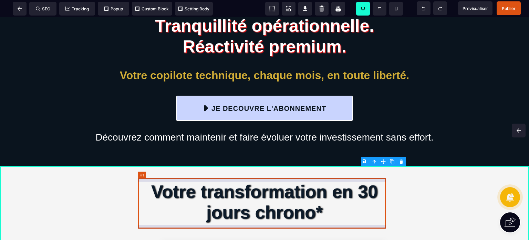 This screenshot has width=529, height=240. I want to click on span: Popup, so click(114, 9).